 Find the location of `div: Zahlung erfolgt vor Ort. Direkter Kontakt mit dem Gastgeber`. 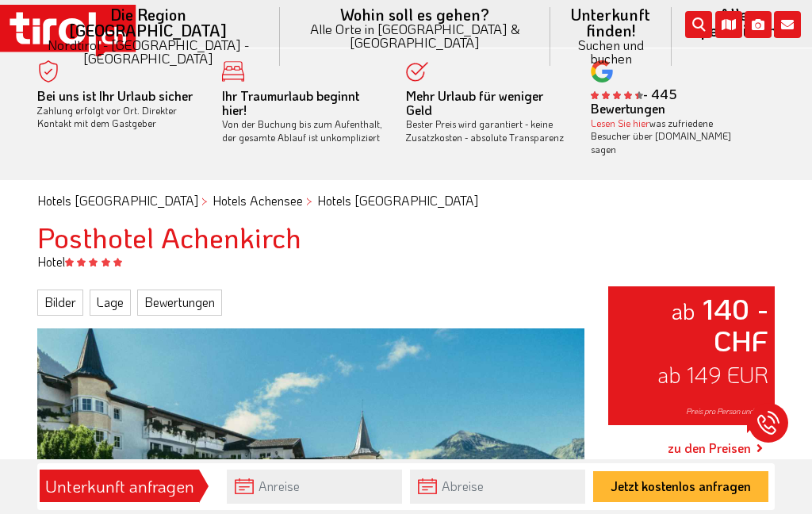

div: Zahlung erfolgt vor Ort. Direkter Kontakt mit dem Gastgeber is located at coordinates (118, 109).